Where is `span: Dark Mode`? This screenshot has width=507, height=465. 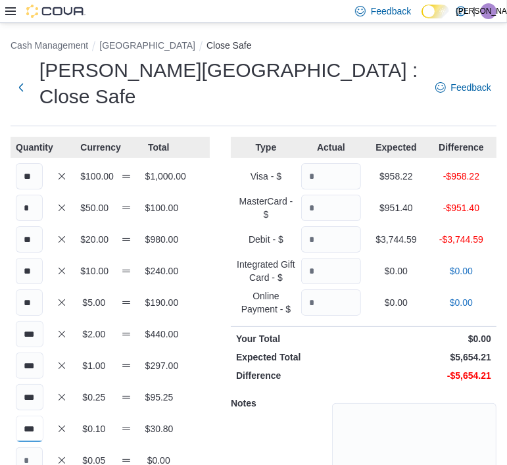 span: Dark Mode is located at coordinates (421, 18).